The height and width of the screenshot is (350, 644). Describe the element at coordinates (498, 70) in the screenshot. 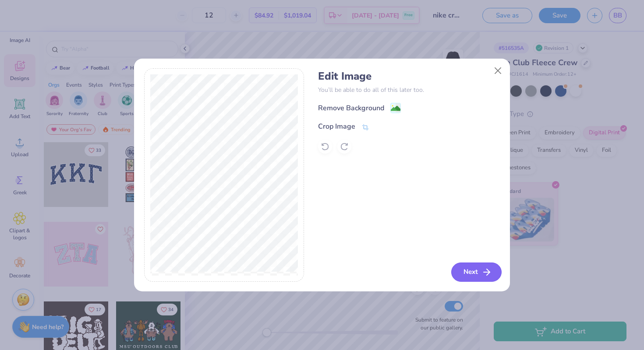

I see `button: Close` at that location.